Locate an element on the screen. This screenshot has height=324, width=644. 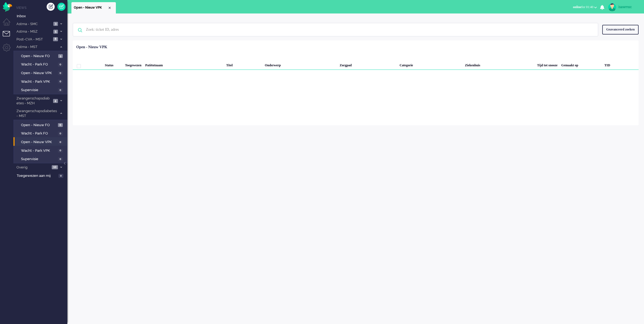
span: Zwangerschapsdiabetes - MZH is located at coordinates (33, 100).